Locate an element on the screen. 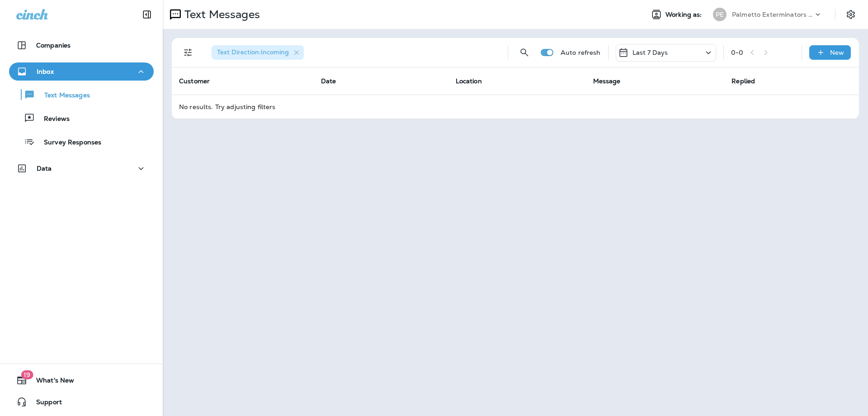 The width and height of the screenshot is (868, 416). span: Location is located at coordinates (469, 81).